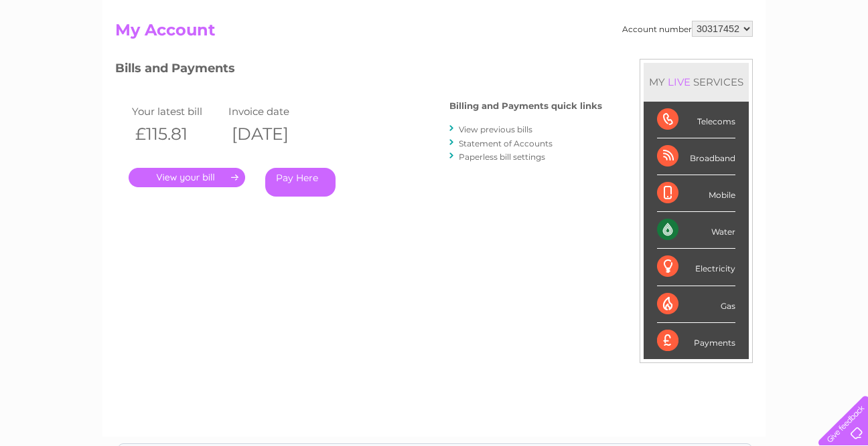 Image resolution: width=868 pixels, height=446 pixels. I want to click on div: Water, so click(696, 230).